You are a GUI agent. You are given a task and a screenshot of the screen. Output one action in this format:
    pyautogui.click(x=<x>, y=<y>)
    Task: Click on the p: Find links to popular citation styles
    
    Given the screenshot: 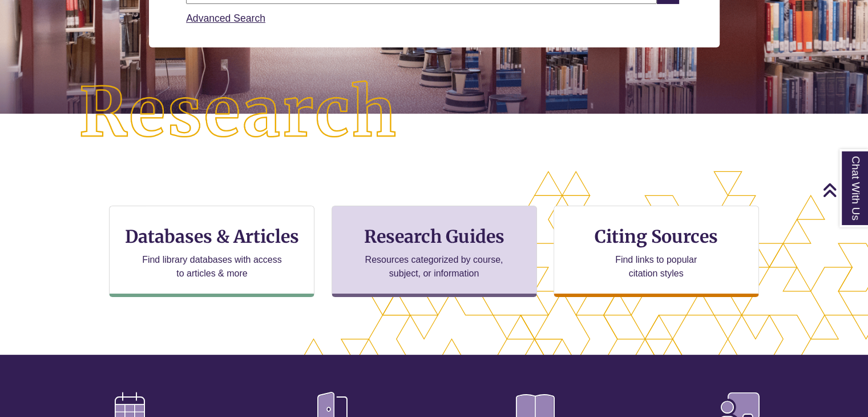 What is the action you would take?
    pyautogui.click(x=656, y=267)
    